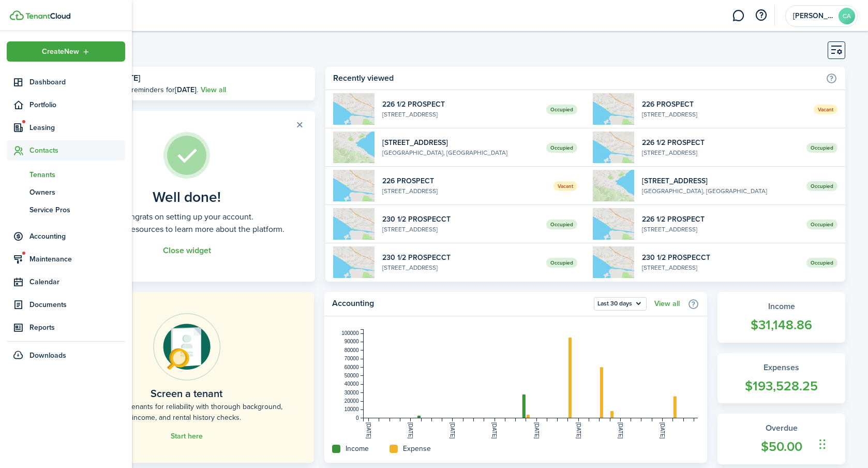  I want to click on tspan: 60000, so click(352, 367).